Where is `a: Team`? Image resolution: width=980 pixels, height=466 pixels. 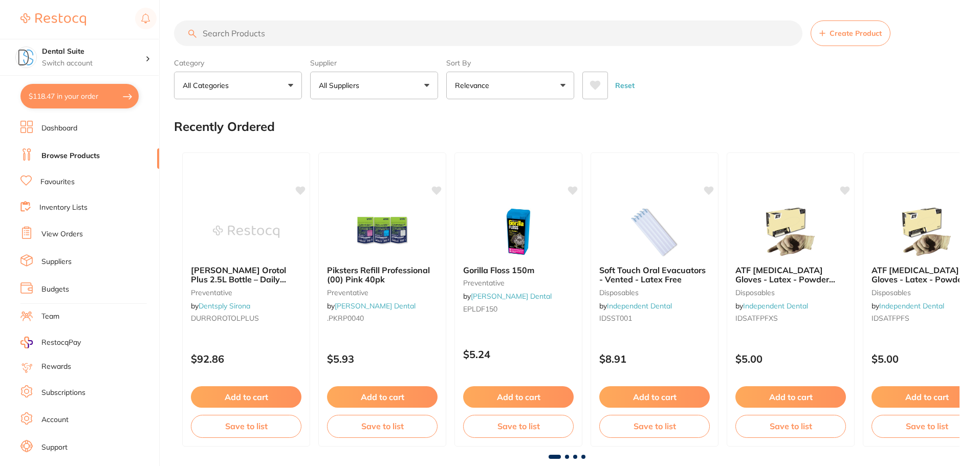
a: Team is located at coordinates (50, 316).